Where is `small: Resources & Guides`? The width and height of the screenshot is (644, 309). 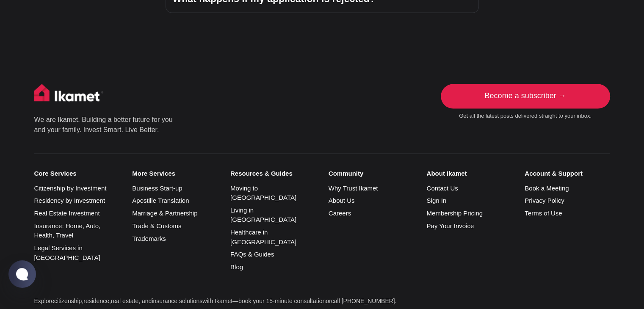 small: Resources & Guides is located at coordinates (273, 173).